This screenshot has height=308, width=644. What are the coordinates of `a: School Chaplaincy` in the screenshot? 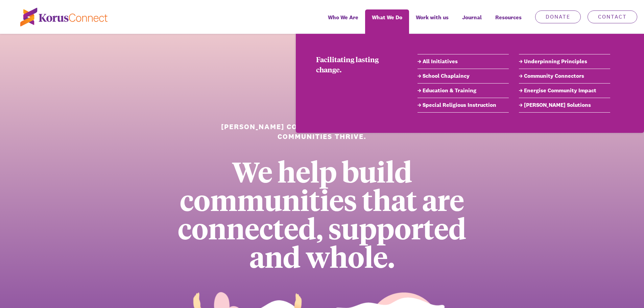 It's located at (463, 76).